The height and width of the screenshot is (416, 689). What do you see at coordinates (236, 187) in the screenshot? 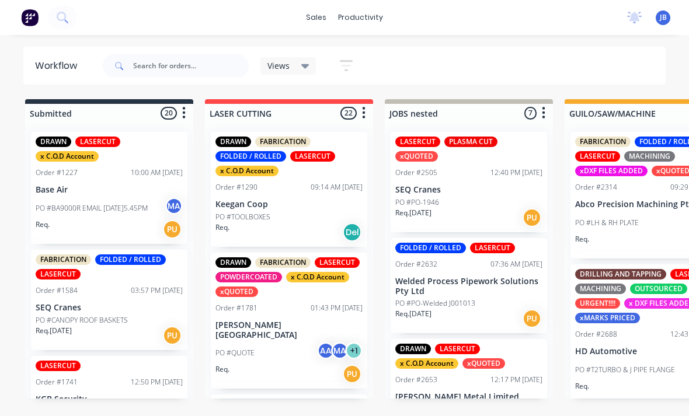
I see `div: Order #1290` at bounding box center [236, 187].